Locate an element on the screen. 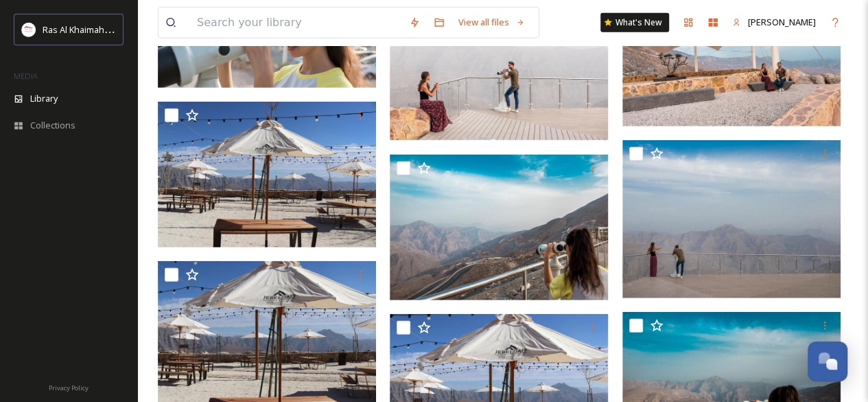 This screenshot has height=402, width=868. span: Collections is located at coordinates (53, 125).